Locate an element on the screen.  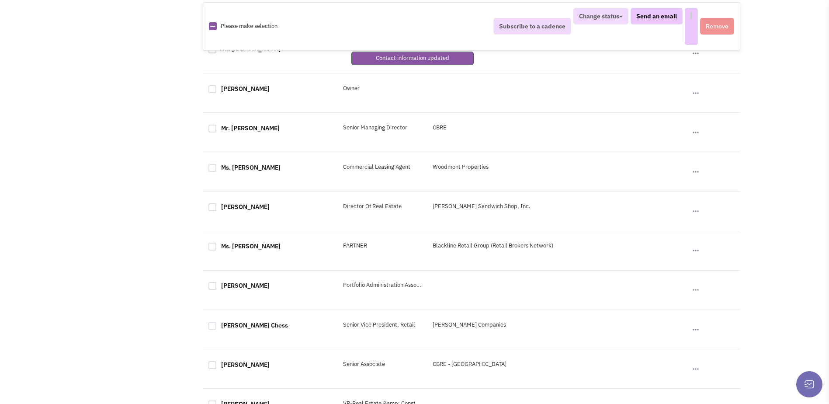
div: Senior Associate is located at coordinates (382, 364).